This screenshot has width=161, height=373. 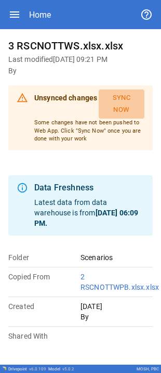 What do you see at coordinates (89, 131) in the screenshot?
I see `p: Some changes have not been pushed to Web App. Click "Sync Now" once you are done with your work` at bounding box center [89, 131].